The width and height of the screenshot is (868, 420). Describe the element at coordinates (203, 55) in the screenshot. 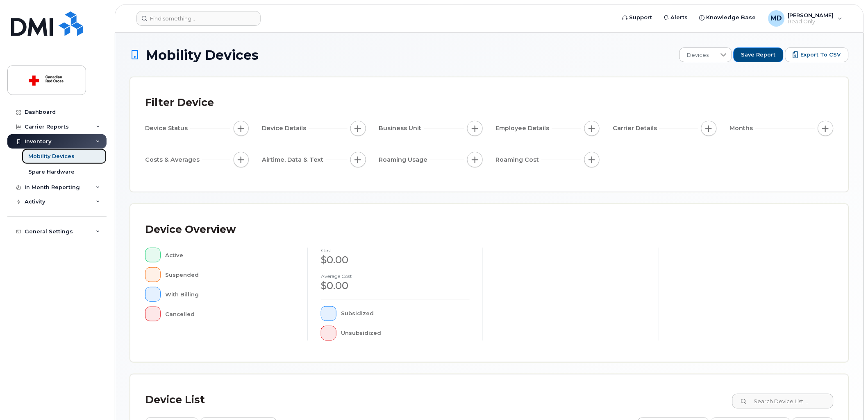

I see `span: Mobility Devices` at that location.